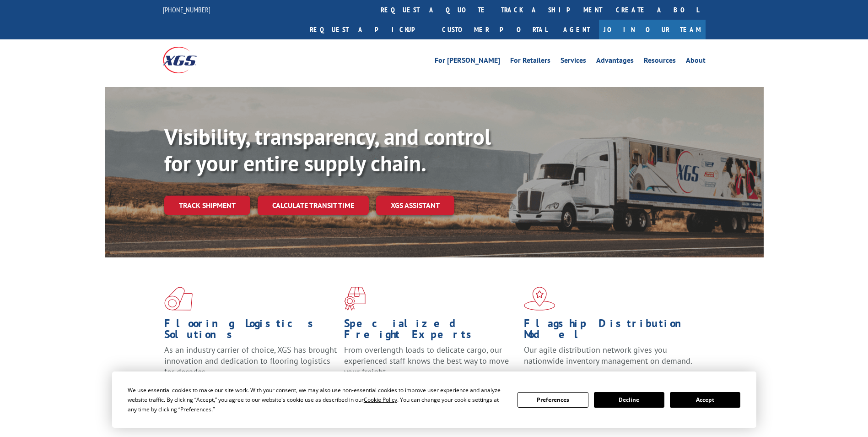 This screenshot has width=868, height=437. What do you see at coordinates (695, 62) in the screenshot?
I see `a: About` at bounding box center [695, 62].